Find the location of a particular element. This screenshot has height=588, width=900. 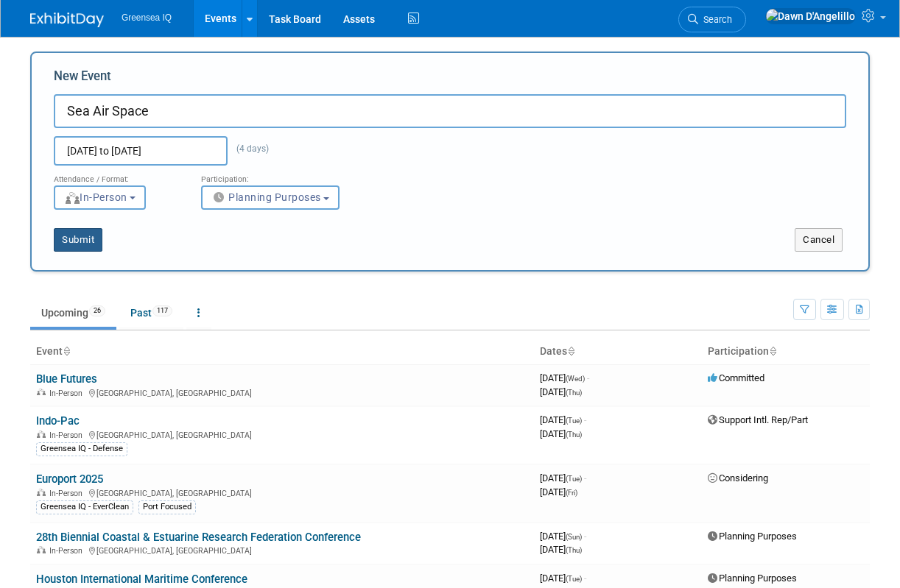

span: Search is located at coordinates (715, 19).